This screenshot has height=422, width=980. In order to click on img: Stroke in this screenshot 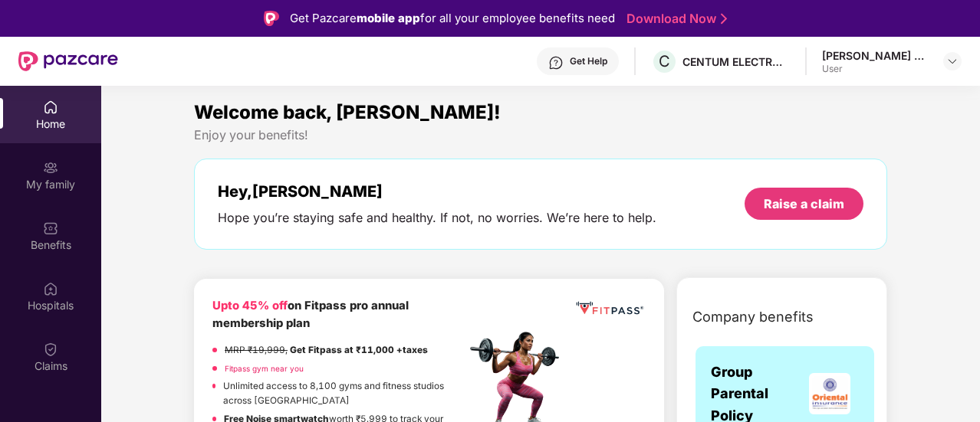, I will do `click(724, 19)`.